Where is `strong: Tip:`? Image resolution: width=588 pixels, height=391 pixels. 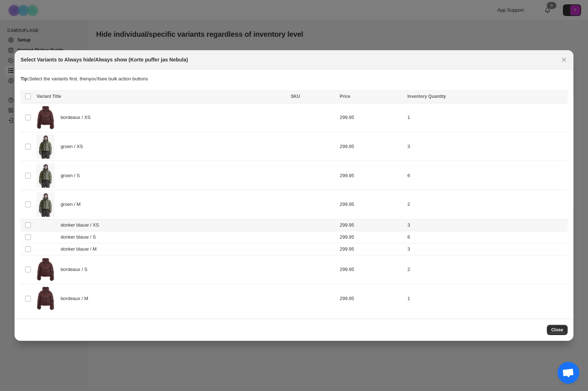
strong: Tip: is located at coordinates (25, 79).